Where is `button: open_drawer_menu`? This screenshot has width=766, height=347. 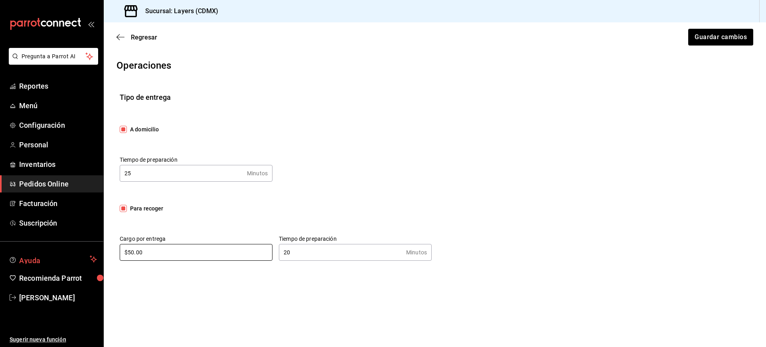 button: open_drawer_menu is located at coordinates (91, 24).